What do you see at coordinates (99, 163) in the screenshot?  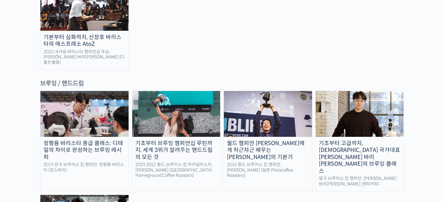 I see `span: 설정` at bounding box center [99, 163].